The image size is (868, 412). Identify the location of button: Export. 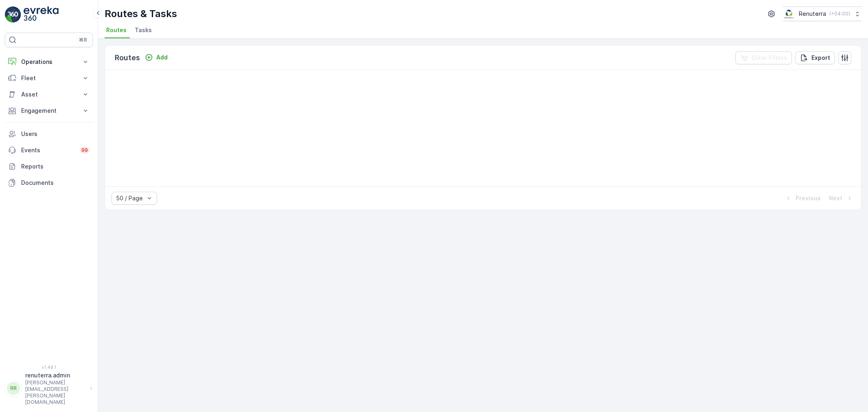
(815, 58).